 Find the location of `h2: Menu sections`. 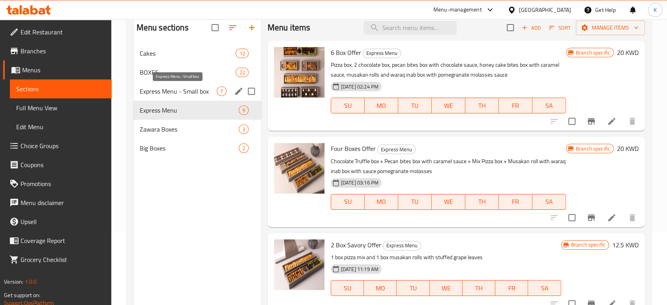

h2: Menu sections is located at coordinates (163, 28).